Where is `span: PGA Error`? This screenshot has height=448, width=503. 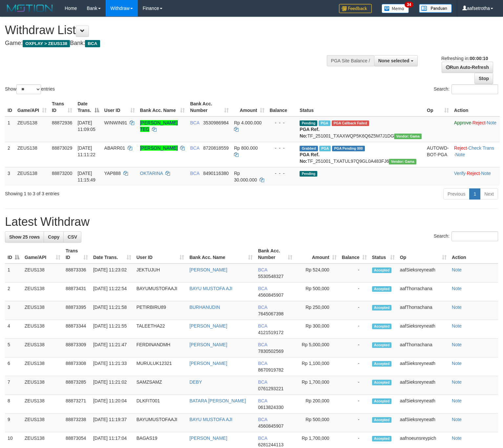 span: PGA Error is located at coordinates (351, 123).